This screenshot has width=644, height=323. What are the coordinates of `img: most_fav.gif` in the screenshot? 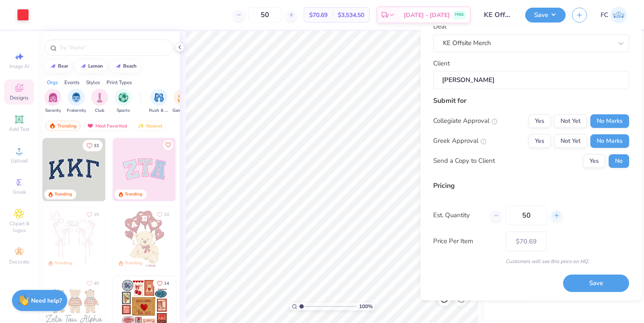 It's located at (90, 126).